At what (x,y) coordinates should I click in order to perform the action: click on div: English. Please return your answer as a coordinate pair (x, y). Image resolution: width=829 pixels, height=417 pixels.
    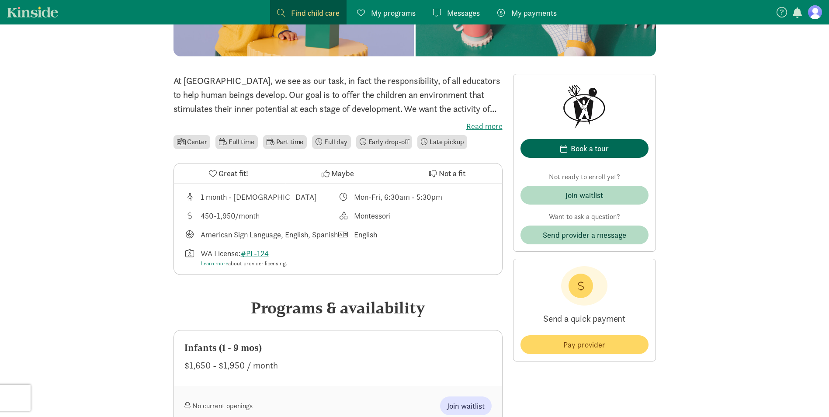
    Looking at the image, I should click on (365, 234).